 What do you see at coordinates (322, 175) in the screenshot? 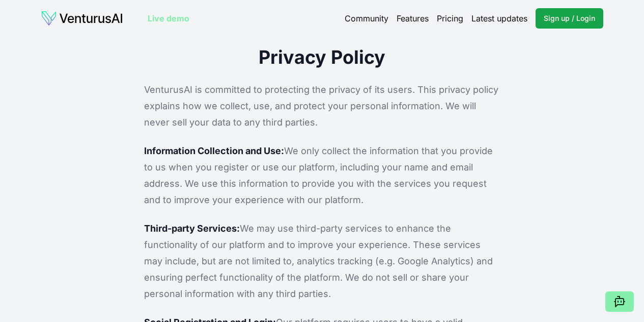
I see `p: We only collect the information that you provide to us when you register or use our platform, inc...` at bounding box center [322, 175].